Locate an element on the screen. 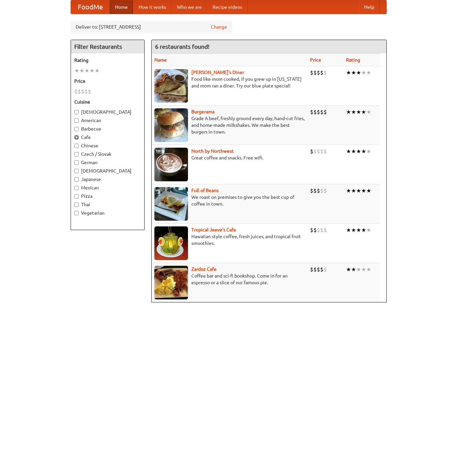 The image size is (457, 476). a: Home is located at coordinates (121, 7).